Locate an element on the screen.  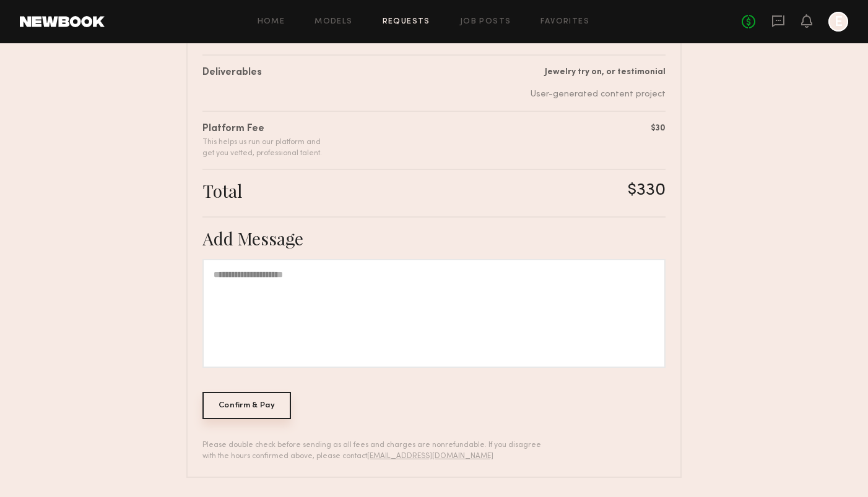
a: Home is located at coordinates (271, 22).